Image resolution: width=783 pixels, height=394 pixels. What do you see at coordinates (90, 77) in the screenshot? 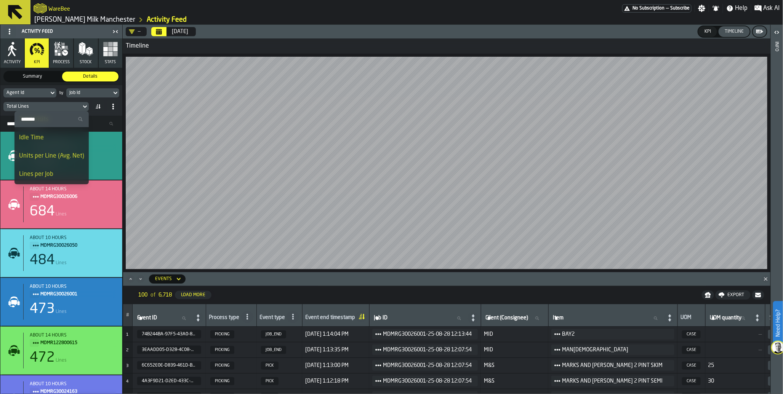
I see `span: Details` at bounding box center [90, 77].